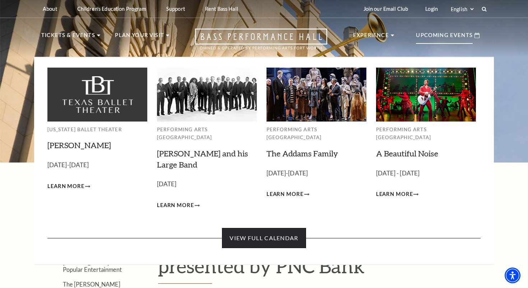 The image size is (528, 288). Describe the element at coordinates (69, 186) in the screenshot. I see `a: Learn More Peter Pan` at that location.